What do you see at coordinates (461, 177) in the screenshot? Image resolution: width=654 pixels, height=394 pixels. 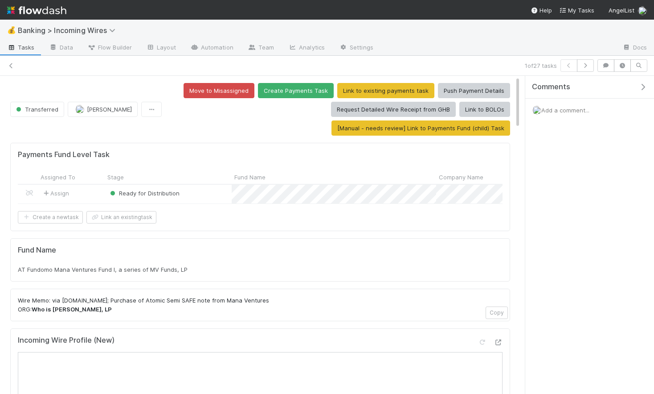 I see `span: Company Name` at bounding box center [461, 177].